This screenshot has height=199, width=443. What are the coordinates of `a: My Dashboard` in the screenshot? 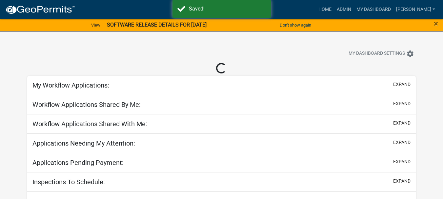 It's located at (373, 10).